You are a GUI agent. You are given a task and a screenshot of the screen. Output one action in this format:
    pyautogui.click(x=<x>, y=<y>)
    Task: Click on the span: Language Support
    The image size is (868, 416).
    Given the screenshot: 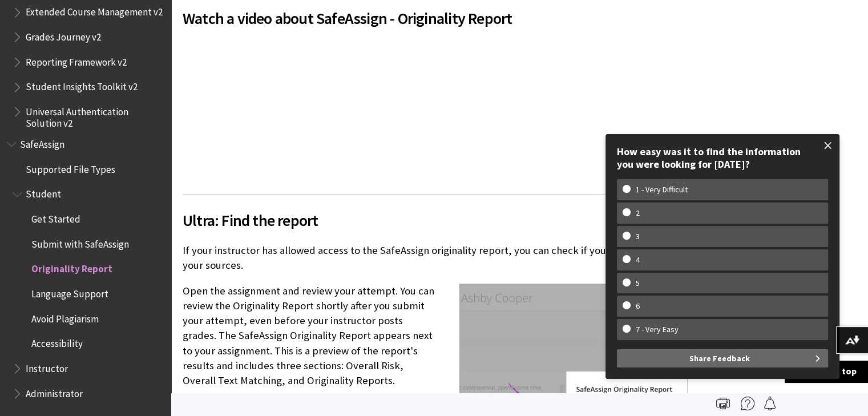 What is the action you would take?
    pyautogui.click(x=70, y=291)
    